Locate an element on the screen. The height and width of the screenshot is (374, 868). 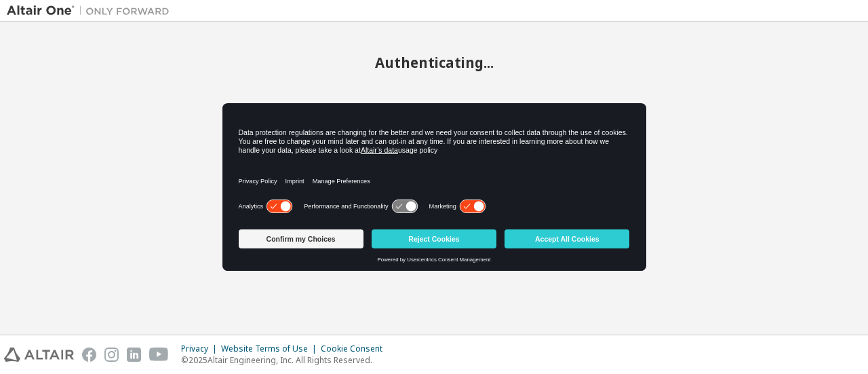
img: altair_logo.svg is located at coordinates (39, 354).